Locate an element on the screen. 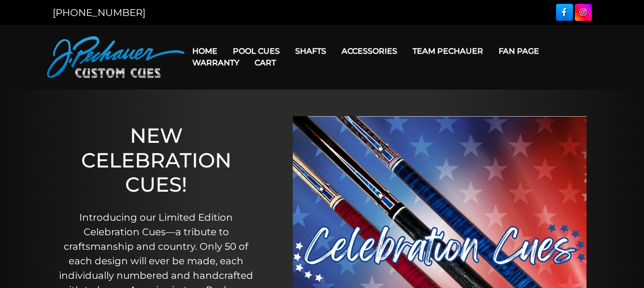 The width and height of the screenshot is (644, 288). a: Warranty is located at coordinates (215, 62).